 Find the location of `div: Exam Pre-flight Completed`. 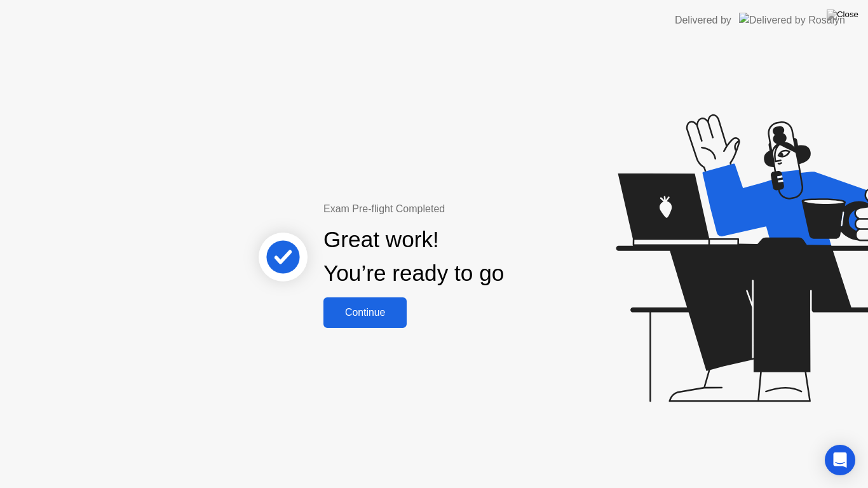

div: Exam Pre-flight Completed is located at coordinates (455, 209).